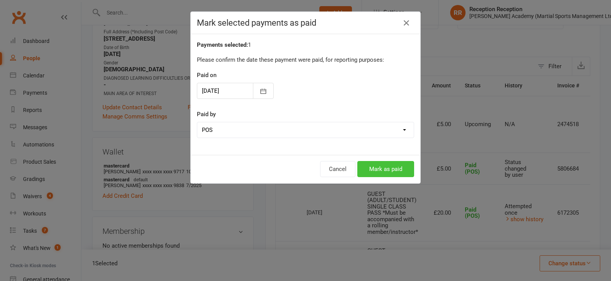 Image resolution: width=611 pixels, height=281 pixels. What do you see at coordinates (306, 23) in the screenshot?
I see `h4: Mark selected payments as paid` at bounding box center [306, 23].